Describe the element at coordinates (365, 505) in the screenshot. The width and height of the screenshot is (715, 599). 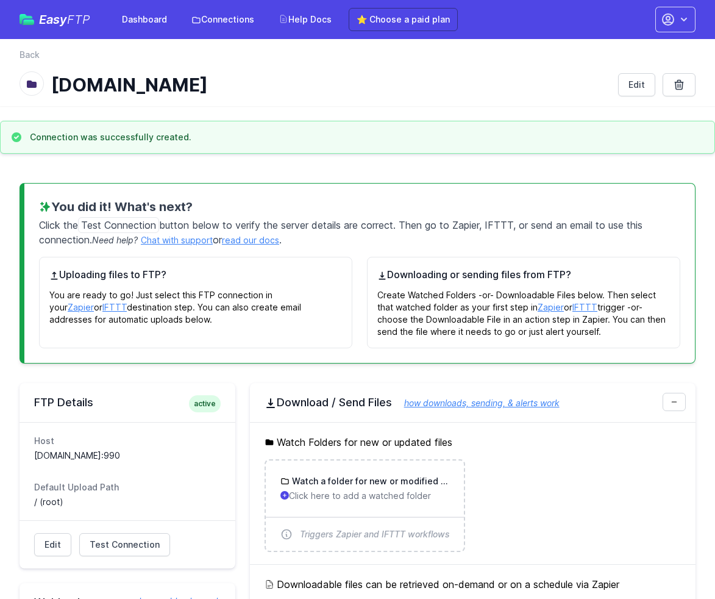
I see `a: Watch a folder for new or modified files Click here to add a watched folder Triggers Zapier and I...` at that location.